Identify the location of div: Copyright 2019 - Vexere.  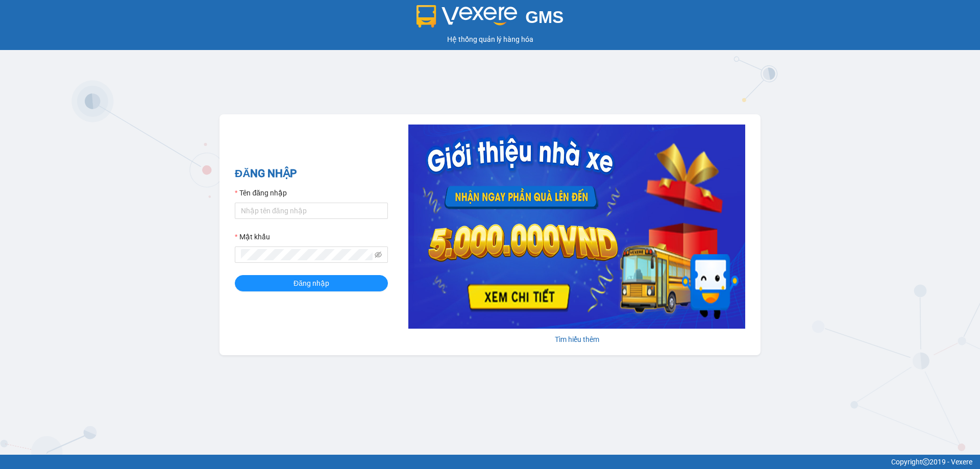
(490, 463).